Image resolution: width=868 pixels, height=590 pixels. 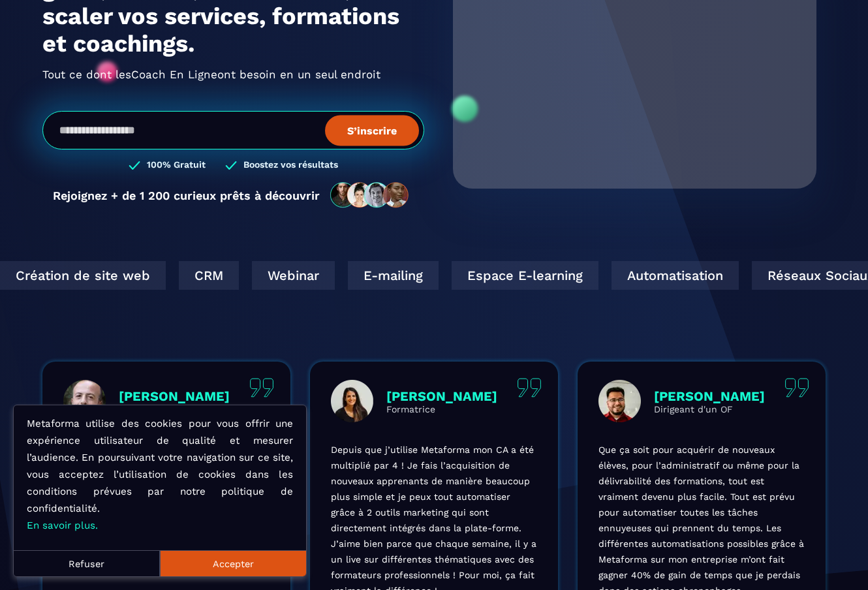 What do you see at coordinates (175, 409) in the screenshot?
I see `p: Coach` at bounding box center [175, 409].